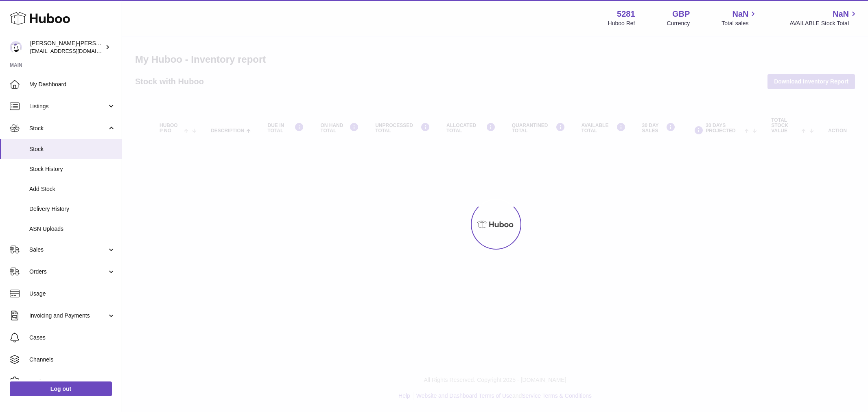 Image resolution: width=868 pixels, height=412 pixels. I want to click on span: ASN Uploads, so click(72, 229).